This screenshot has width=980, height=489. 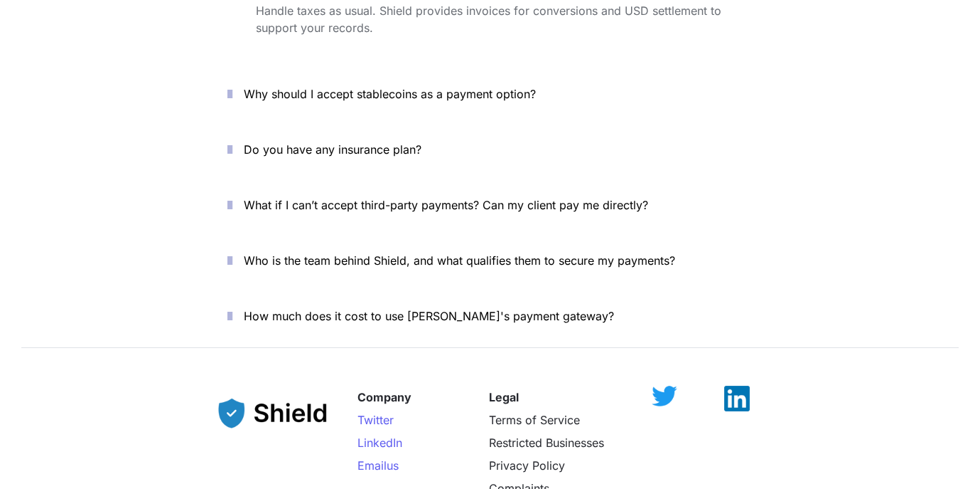 What do you see at coordinates (380, 443) in the screenshot?
I see `a: LinkedIn` at bounding box center [380, 443].